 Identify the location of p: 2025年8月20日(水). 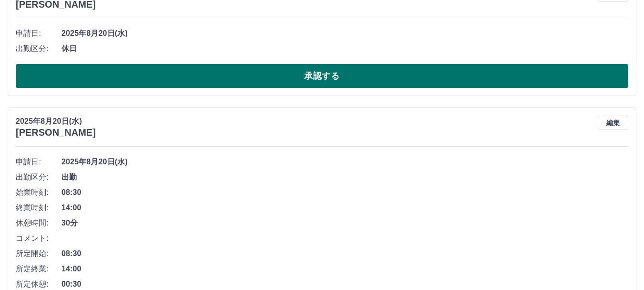
(56, 121).